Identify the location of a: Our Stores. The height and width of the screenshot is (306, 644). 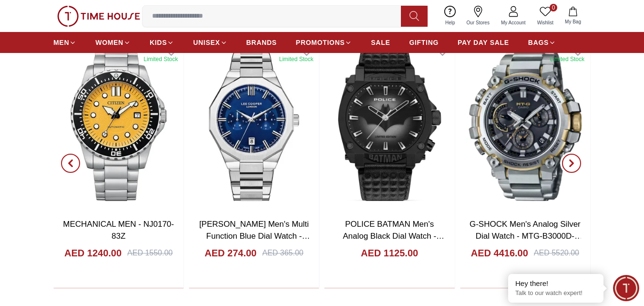
(478, 16).